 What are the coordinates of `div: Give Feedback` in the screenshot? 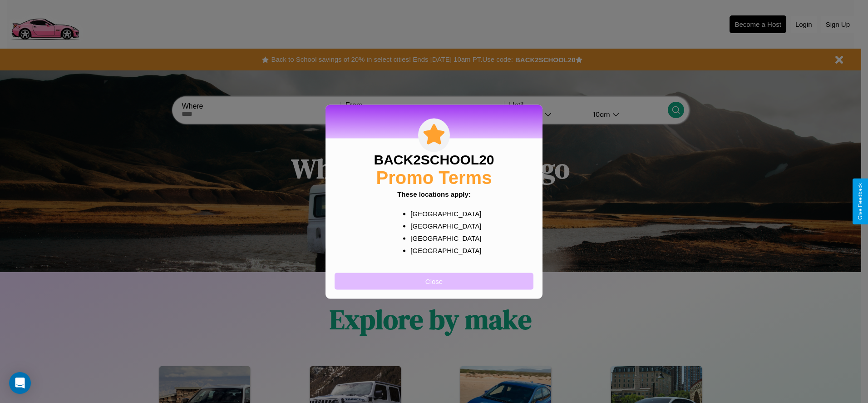 It's located at (860, 201).